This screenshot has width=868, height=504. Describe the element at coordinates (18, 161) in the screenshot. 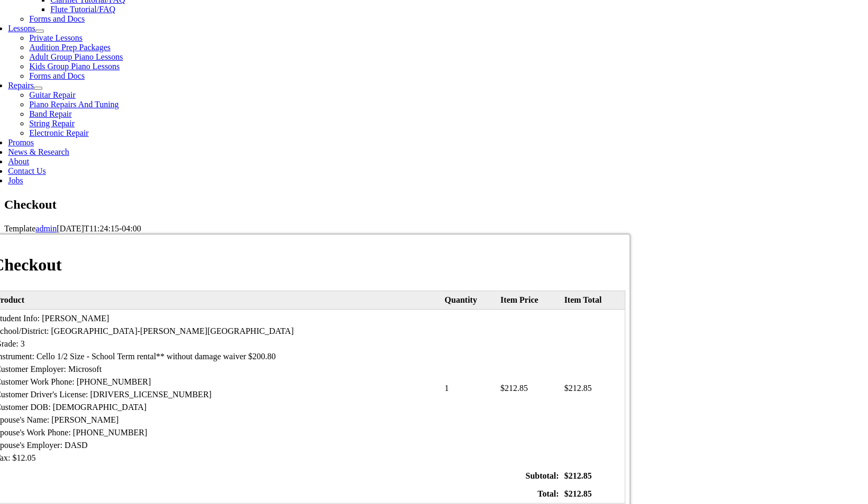

I see `a: About` at that location.